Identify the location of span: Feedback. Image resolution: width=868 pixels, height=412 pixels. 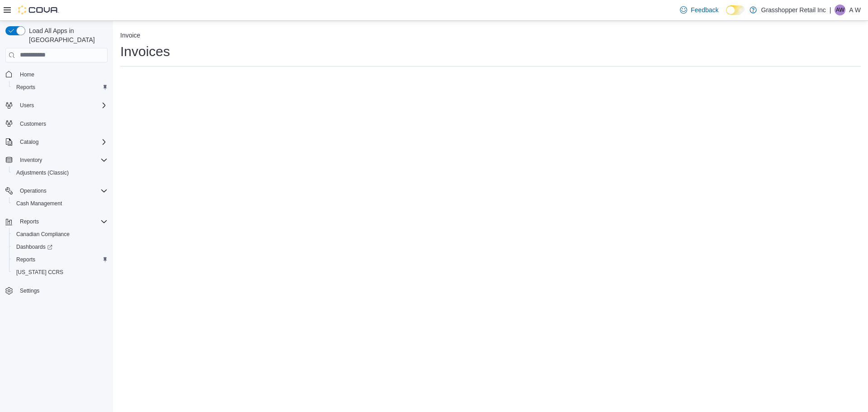
(705, 10).